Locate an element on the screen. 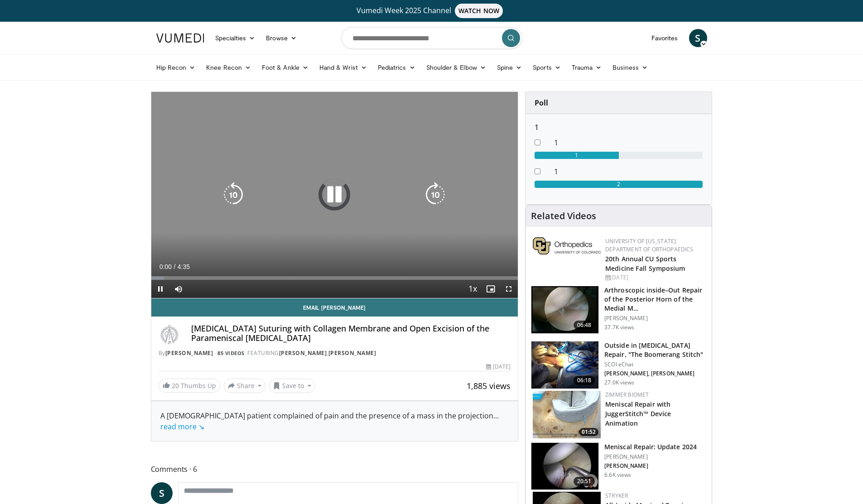 The image size is (863, 504). input: Search topics, interventions is located at coordinates (432, 38).